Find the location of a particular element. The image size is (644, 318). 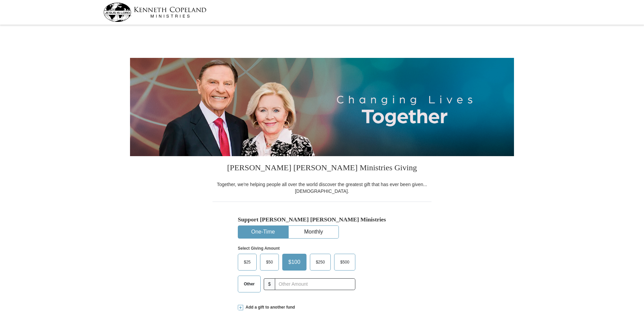

span: $50 is located at coordinates (270, 262).